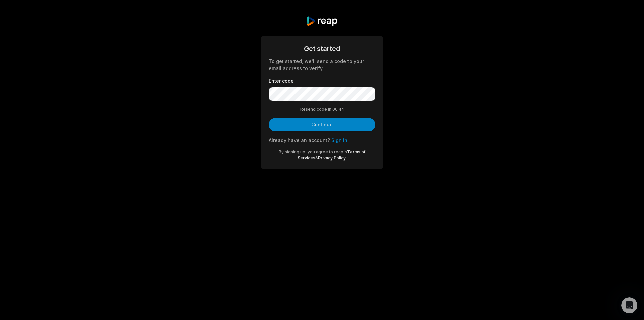  What do you see at coordinates (313, 152) in the screenshot?
I see `span: By signing up, you agree to reap's` at bounding box center [313, 152].